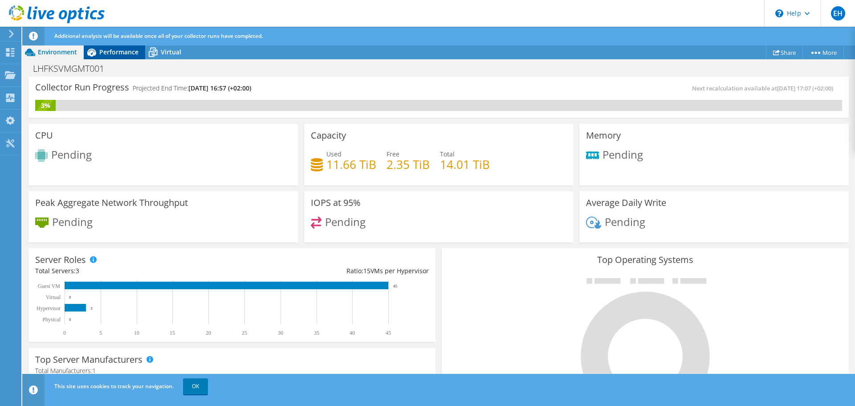  I want to click on h3: IOPS at 95%, so click(336, 203).